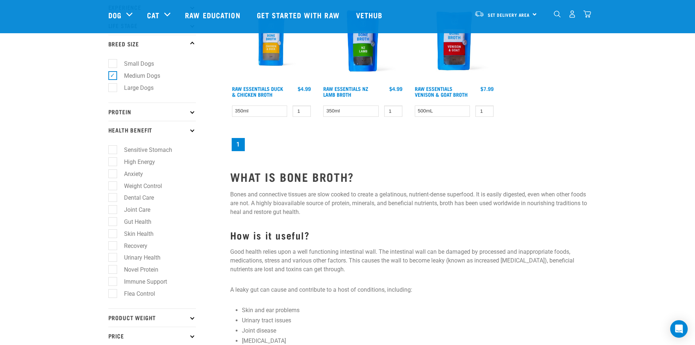 This screenshot has width=695, height=345. Describe the element at coordinates (415, 331) in the screenshot. I see `li: Joint disease` at that location.